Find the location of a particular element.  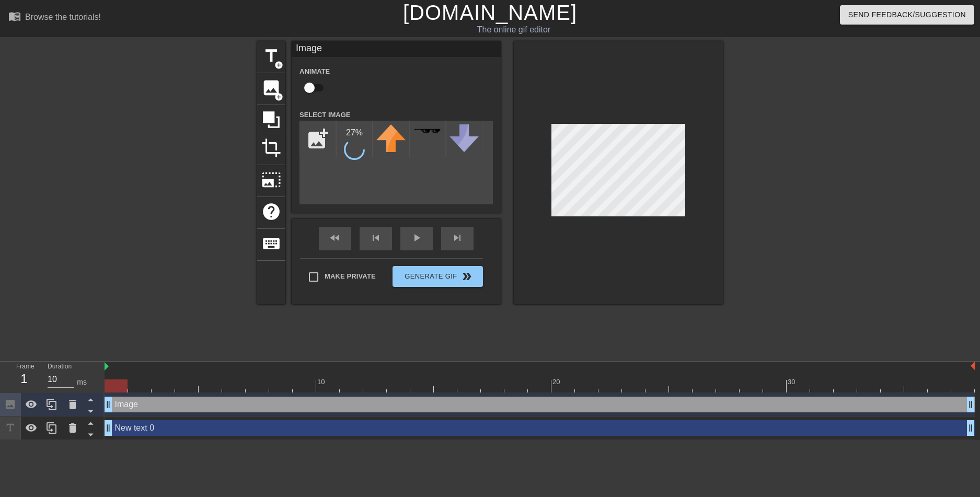

span: title is located at coordinates (271, 56).